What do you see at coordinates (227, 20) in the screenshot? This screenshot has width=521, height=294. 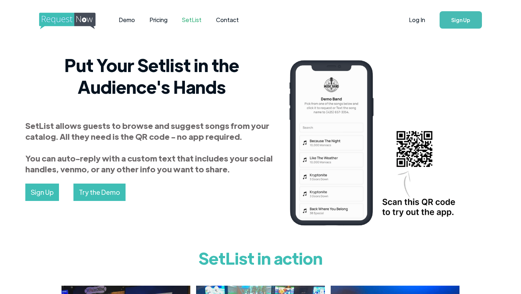 I see `a: Contact` at bounding box center [227, 20].